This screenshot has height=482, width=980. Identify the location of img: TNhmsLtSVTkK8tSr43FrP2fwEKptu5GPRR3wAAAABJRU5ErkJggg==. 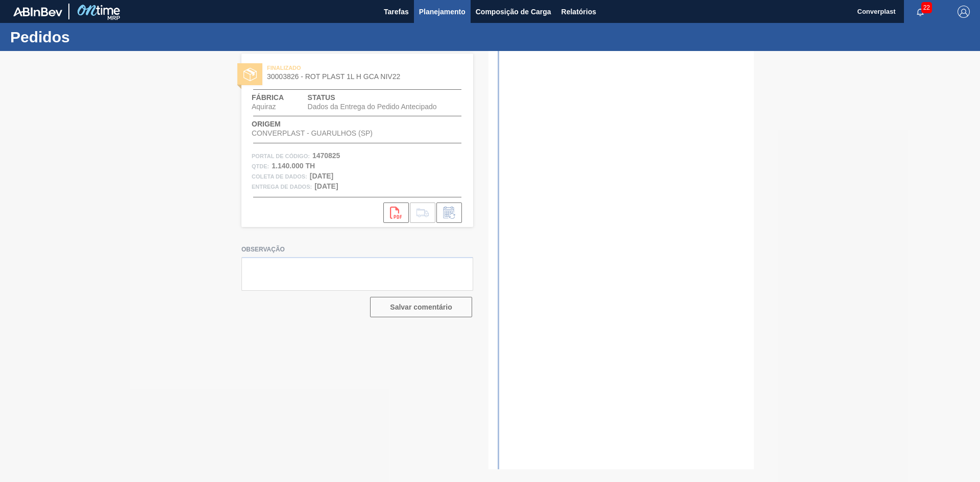
(38, 11).